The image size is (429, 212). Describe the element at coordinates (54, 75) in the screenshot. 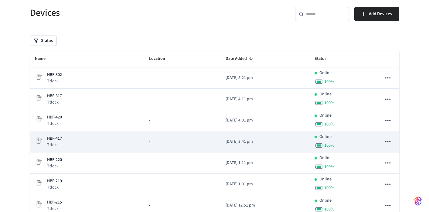

I see `p: HBF-302` at that location.